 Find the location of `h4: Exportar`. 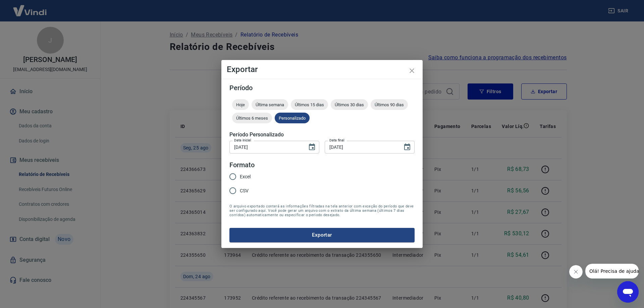

h4: Exportar is located at coordinates (322, 69).